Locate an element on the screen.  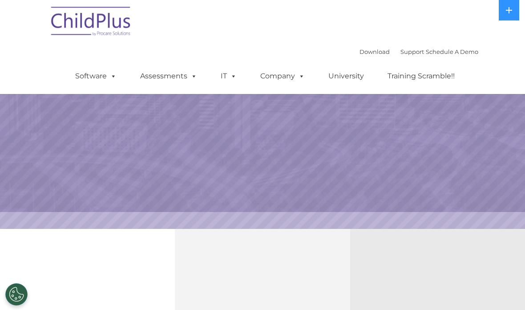
a: IT is located at coordinates (229, 76).